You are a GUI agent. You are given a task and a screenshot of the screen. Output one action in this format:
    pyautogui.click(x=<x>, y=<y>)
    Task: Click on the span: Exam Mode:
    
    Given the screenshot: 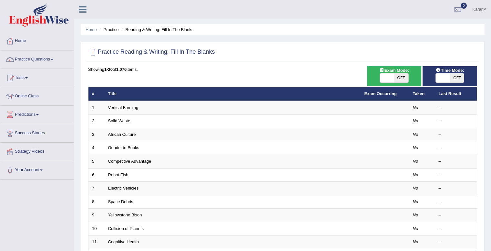 What is the action you would take?
    pyautogui.click(x=394, y=70)
    